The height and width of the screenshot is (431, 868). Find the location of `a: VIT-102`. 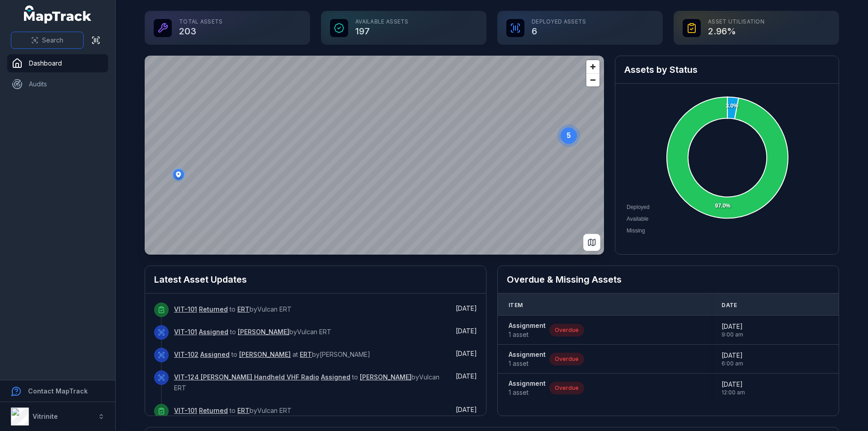

a: VIT-102 is located at coordinates (186, 355).